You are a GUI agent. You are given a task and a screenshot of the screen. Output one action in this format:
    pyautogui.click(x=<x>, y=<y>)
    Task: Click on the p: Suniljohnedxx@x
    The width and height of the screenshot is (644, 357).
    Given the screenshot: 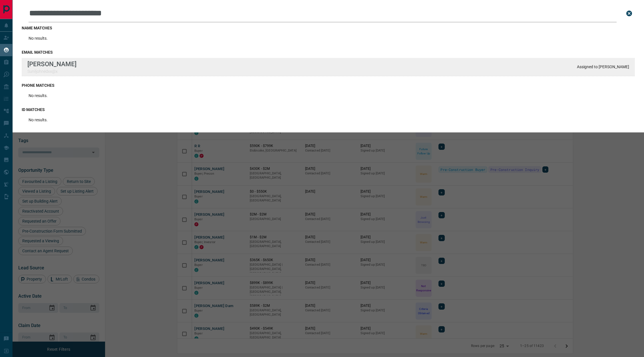 What is the action you would take?
    pyautogui.click(x=52, y=71)
    